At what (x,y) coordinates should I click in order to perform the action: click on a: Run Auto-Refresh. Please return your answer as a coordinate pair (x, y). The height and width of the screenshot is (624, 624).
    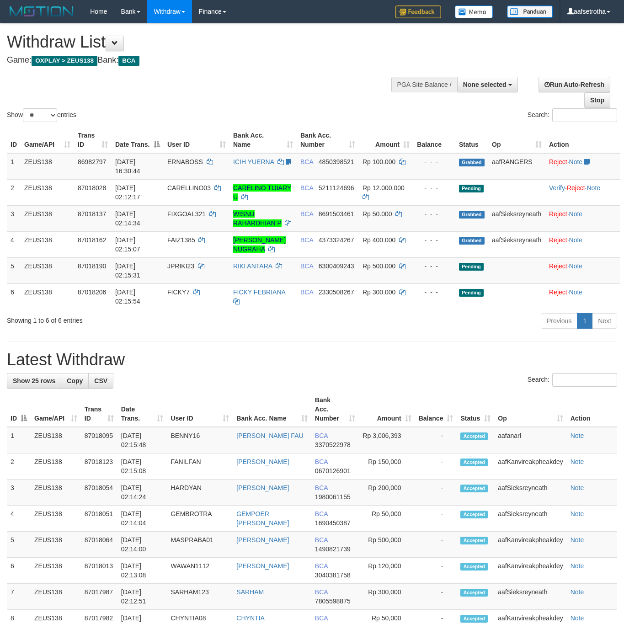
    Looking at the image, I should click on (574, 85).